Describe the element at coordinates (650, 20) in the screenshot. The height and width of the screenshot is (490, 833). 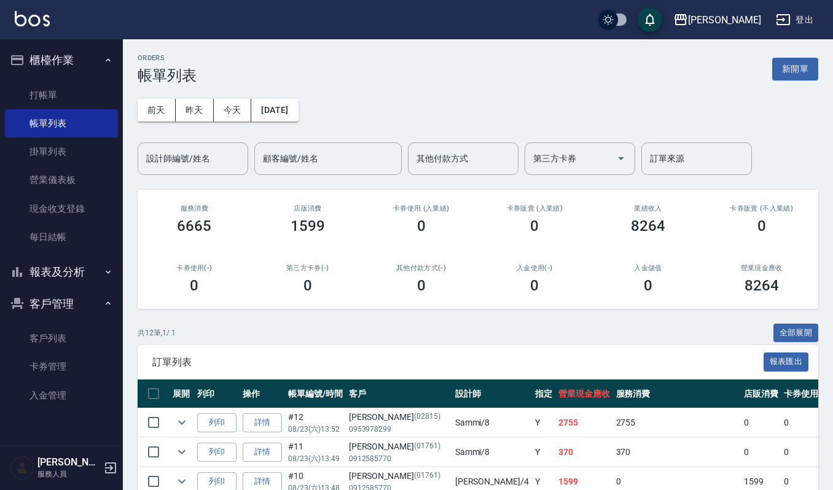
I see `button: save` at that location.